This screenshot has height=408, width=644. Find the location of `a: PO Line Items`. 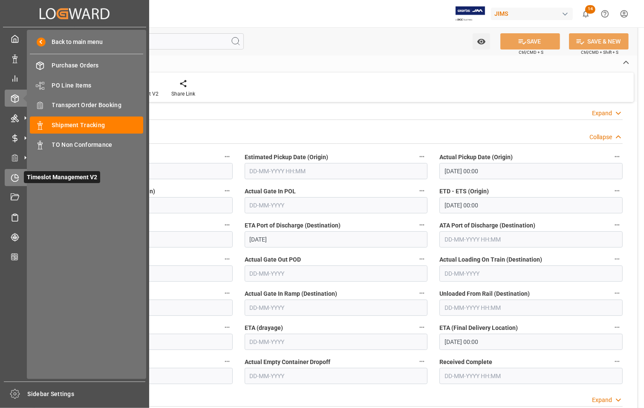

a: PO Line Items is located at coordinates (87, 85).